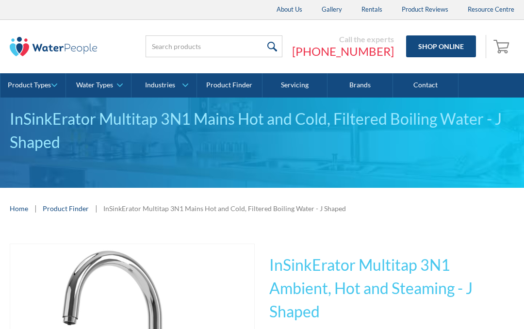 This screenshot has height=329, width=524. What do you see at coordinates (425, 85) in the screenshot?
I see `a: Contact` at bounding box center [425, 85].